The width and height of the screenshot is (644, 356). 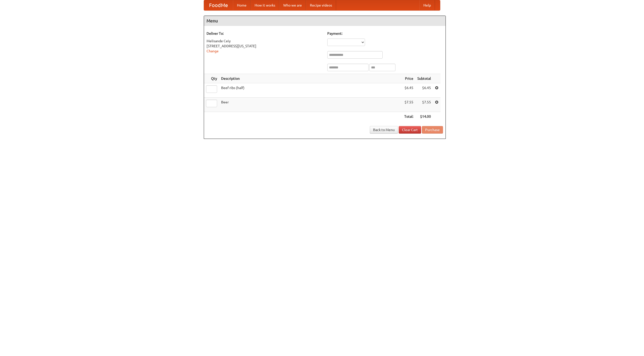 I want to click on a: Back to Menu, so click(x=384, y=130).